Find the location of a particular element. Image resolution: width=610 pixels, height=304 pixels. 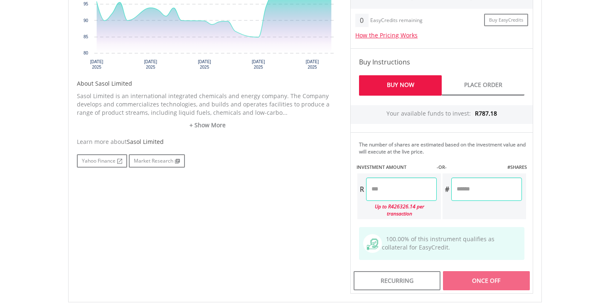

a: Market Research is located at coordinates (157, 161).